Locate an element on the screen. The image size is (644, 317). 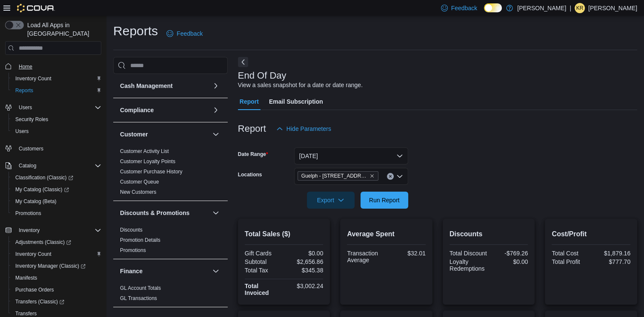
button: Customers is located at coordinates (53, 149).